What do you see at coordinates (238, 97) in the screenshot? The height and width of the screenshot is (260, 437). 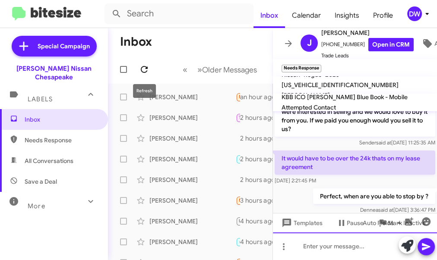 I see `div: It would have to be over the 24k thats on my lease agreement` at bounding box center [238, 97].